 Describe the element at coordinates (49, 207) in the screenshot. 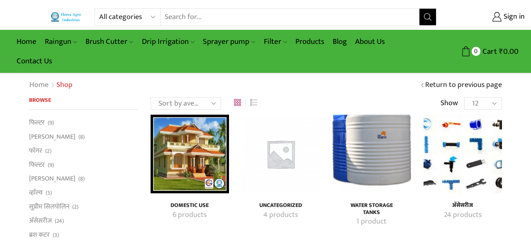

I see `a: सुप्रीम सिलपोलिन` at that location.